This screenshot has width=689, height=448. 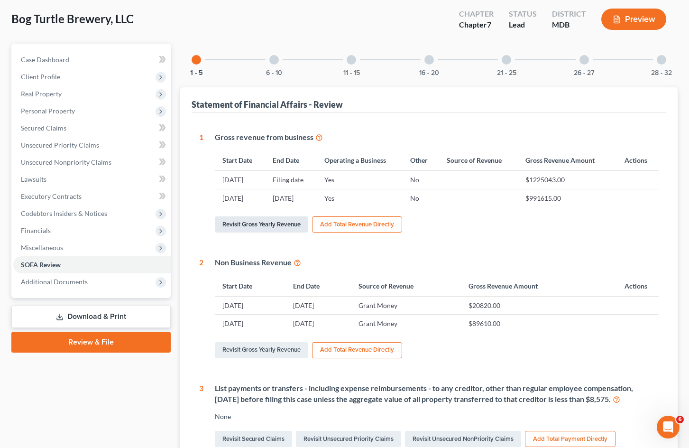 What do you see at coordinates (421, 160) in the screenshot?
I see `th: Other` at bounding box center [421, 160].